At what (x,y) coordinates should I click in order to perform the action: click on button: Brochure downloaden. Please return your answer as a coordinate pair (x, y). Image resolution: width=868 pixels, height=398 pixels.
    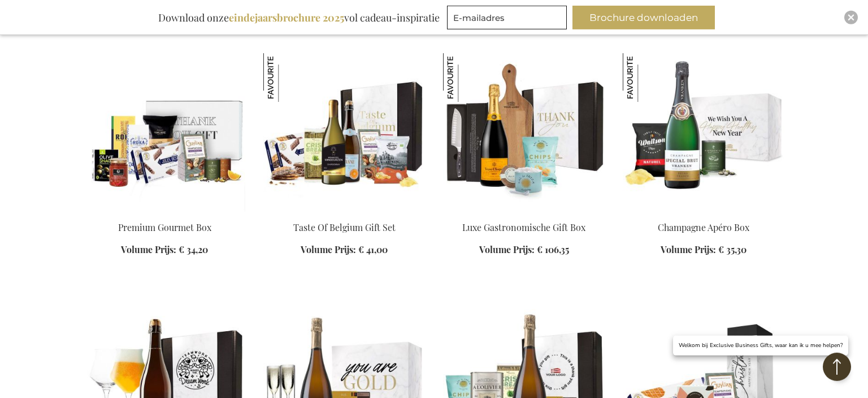
    Looking at the image, I should click on (644, 18).